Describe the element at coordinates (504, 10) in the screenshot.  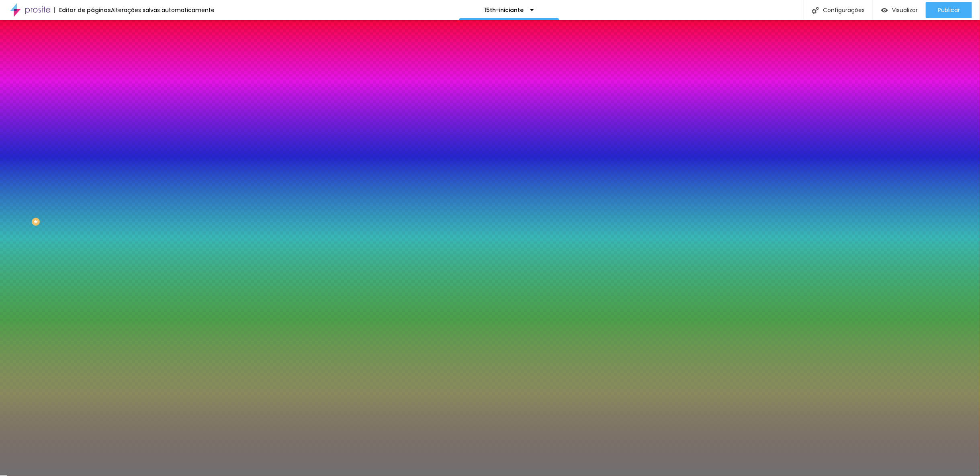
I see `p: 15th-iniciante` at that location.